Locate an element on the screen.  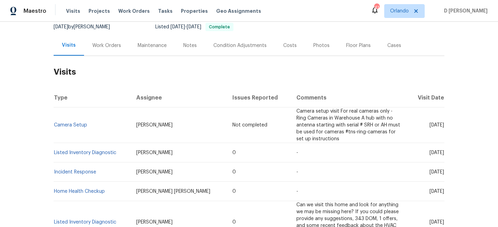
div: Work Orders is located at coordinates (107, 46).